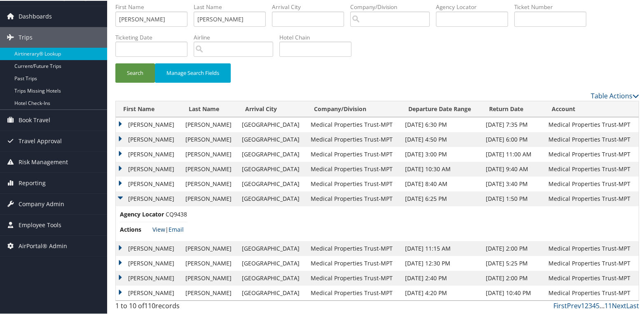  I want to click on label: Ticketing Date, so click(154, 37).